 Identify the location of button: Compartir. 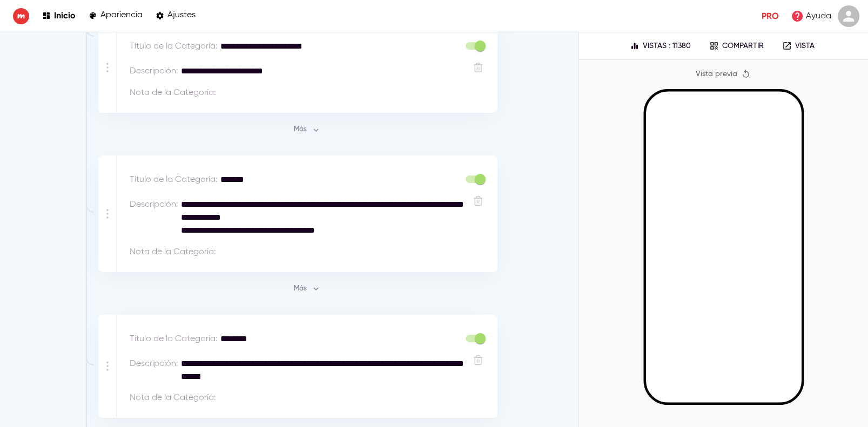
(736, 46).